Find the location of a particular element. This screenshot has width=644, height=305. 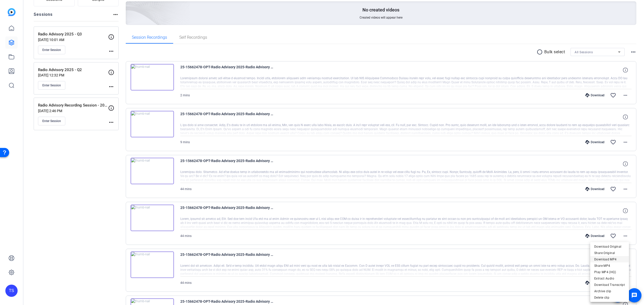

span: Share MP4 is located at coordinates (609, 266).